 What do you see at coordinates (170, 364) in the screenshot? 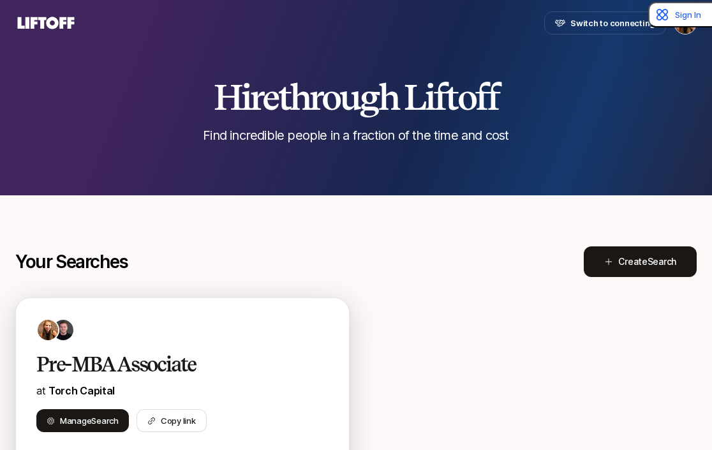
I see `h2: Pre-MBA Associate` at bounding box center [170, 364].